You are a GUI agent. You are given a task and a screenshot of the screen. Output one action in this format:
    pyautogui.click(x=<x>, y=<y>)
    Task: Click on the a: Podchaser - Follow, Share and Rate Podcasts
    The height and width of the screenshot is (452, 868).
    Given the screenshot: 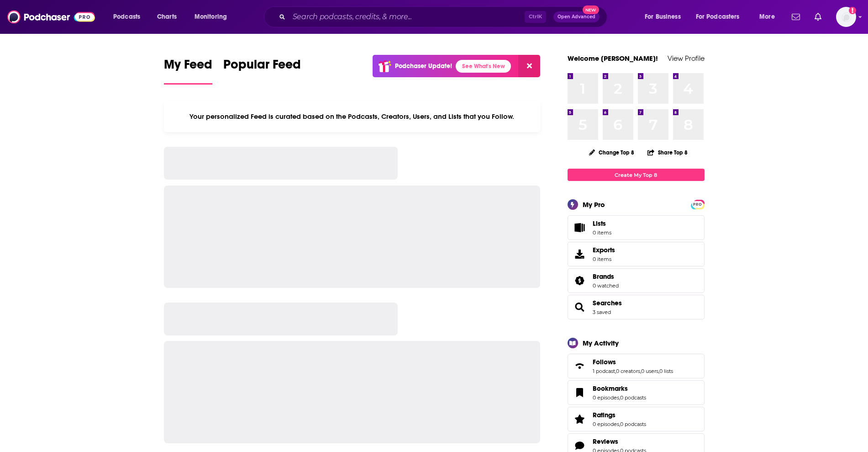 What is the action you would take?
    pyautogui.click(x=51, y=17)
    